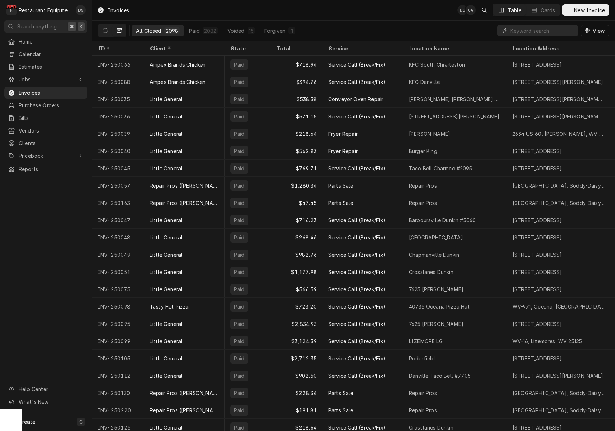  I want to click on span: Reports, so click(51, 169).